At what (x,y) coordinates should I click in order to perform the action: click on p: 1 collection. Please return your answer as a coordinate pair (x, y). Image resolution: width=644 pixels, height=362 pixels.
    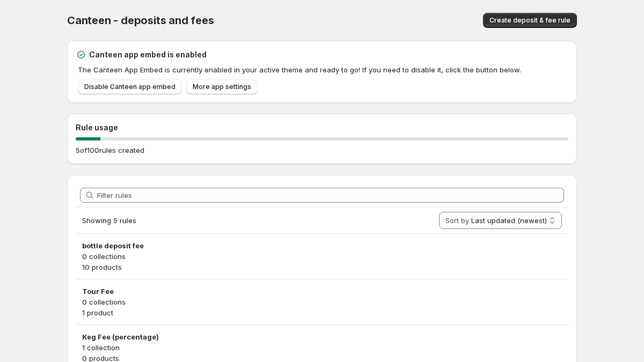
    Looking at the image, I should click on (322, 347).